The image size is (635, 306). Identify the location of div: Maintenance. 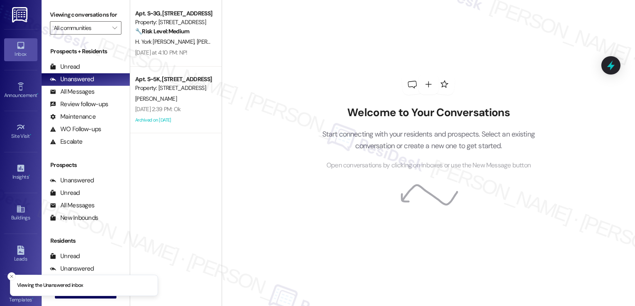
(73, 116).